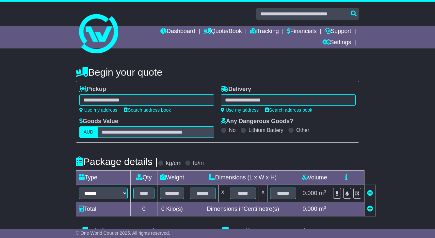 This screenshot has width=435, height=238. I want to click on label: kg/cm, so click(174, 163).